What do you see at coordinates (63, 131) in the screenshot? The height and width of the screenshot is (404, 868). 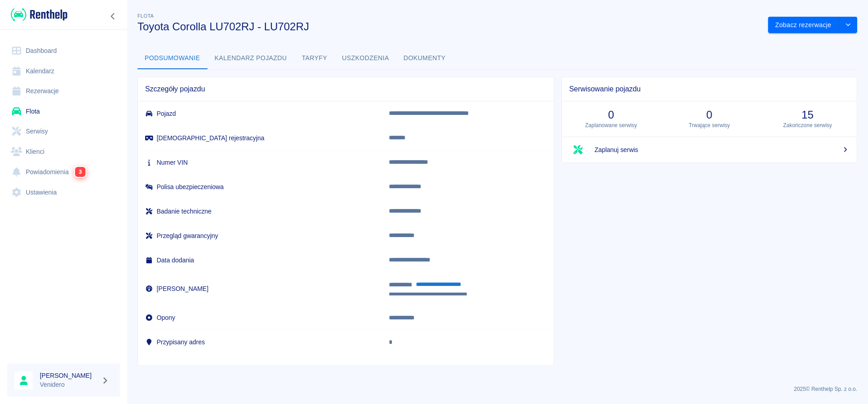 I see `a: Serwisy` at bounding box center [63, 131].